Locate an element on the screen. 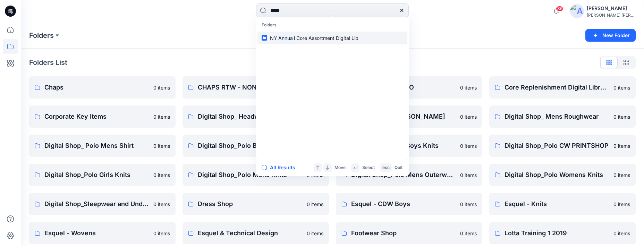 This screenshot has height=246, width=644. p: Dress Shop is located at coordinates (250, 204).